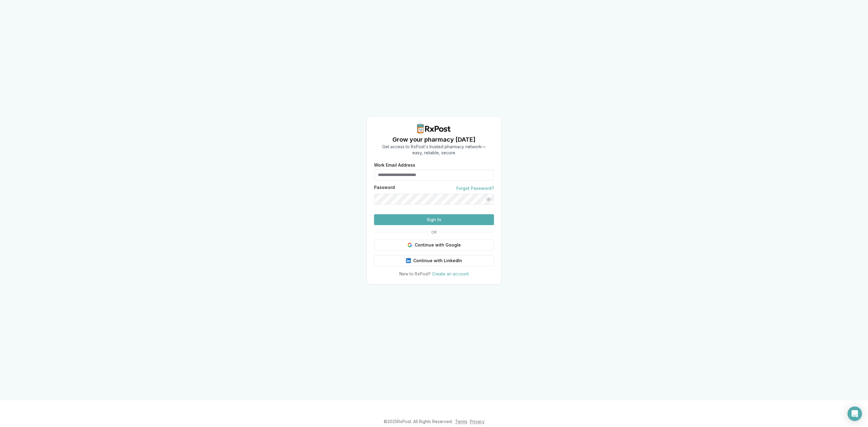 The height and width of the screenshot is (427, 868). I want to click on button: Continue with LinkedIn, so click(434, 260).